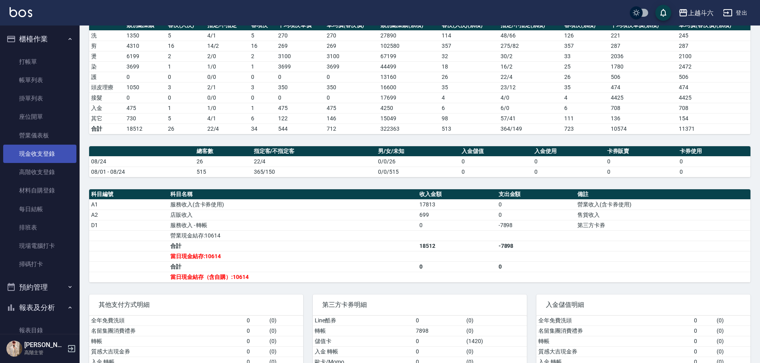 The image size is (760, 363). I want to click on th: 男/女/未知, so click(418, 151).